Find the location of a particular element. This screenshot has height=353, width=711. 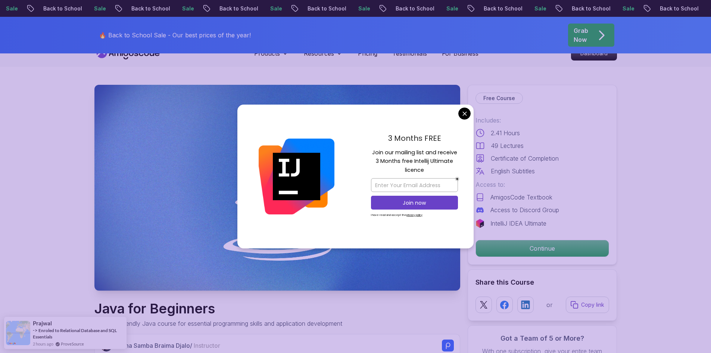

p: IntelliJ IDEA Ultimate is located at coordinates (518, 223).